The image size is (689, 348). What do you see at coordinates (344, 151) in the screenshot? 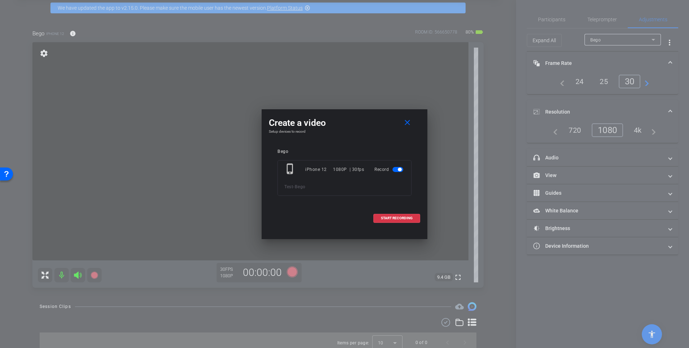
I see `div: Bego` at bounding box center [344, 151].